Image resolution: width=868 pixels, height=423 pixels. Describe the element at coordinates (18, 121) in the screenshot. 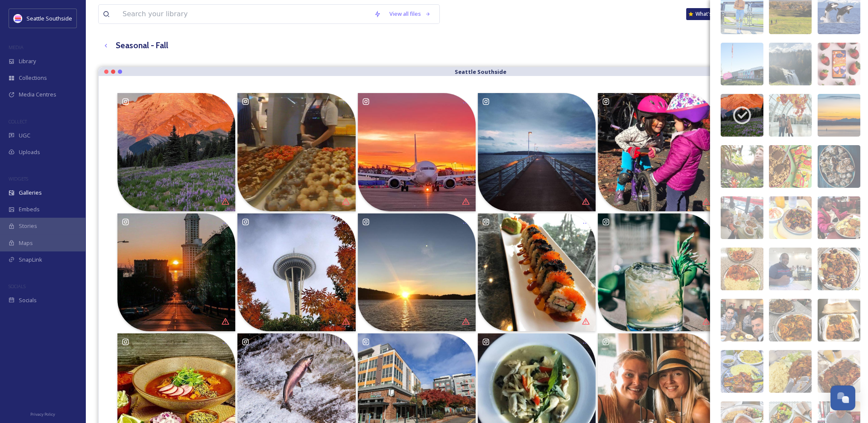

I see `span: COLLECT` at that location.